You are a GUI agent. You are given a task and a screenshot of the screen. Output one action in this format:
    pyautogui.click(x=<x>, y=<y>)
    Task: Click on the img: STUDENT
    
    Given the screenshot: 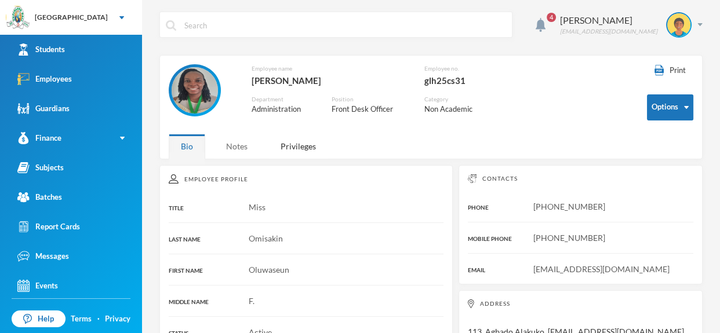 What is the action you would take?
    pyautogui.click(x=678, y=25)
    